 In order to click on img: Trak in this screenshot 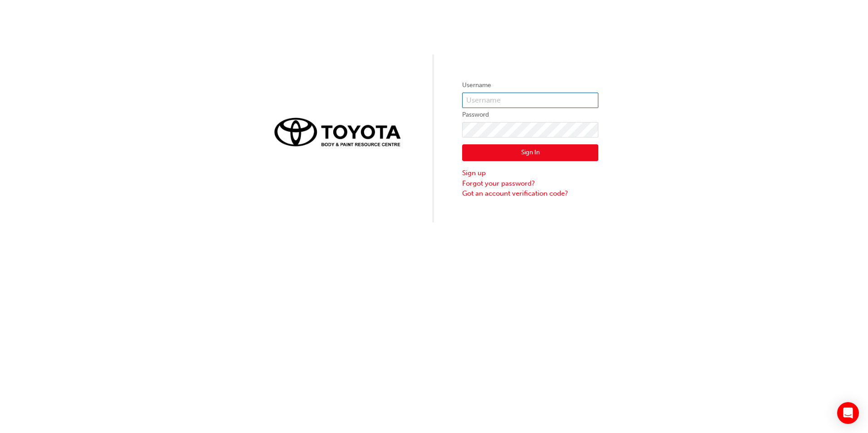, I will do `click(337, 132)`.